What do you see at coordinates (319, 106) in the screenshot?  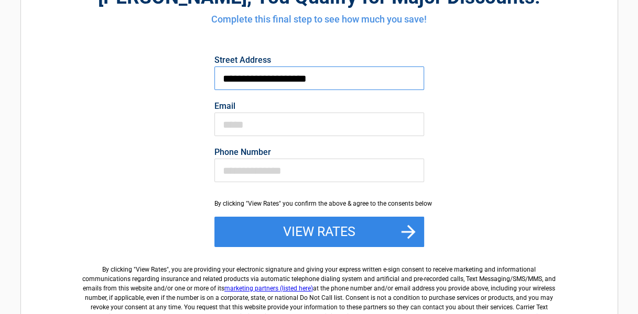 I see `label: Email` at bounding box center [319, 106].